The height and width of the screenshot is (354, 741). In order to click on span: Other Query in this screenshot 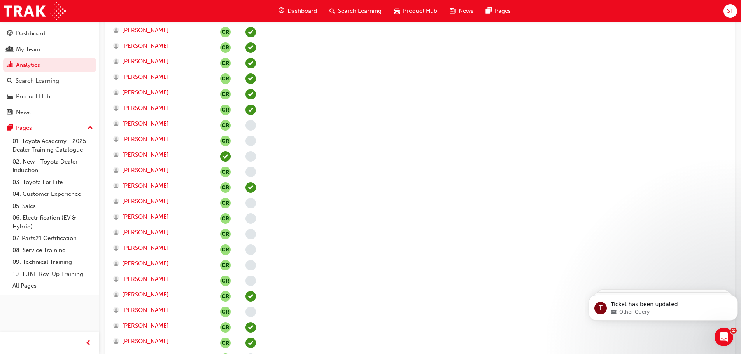, I will do `click(49, 33)`.